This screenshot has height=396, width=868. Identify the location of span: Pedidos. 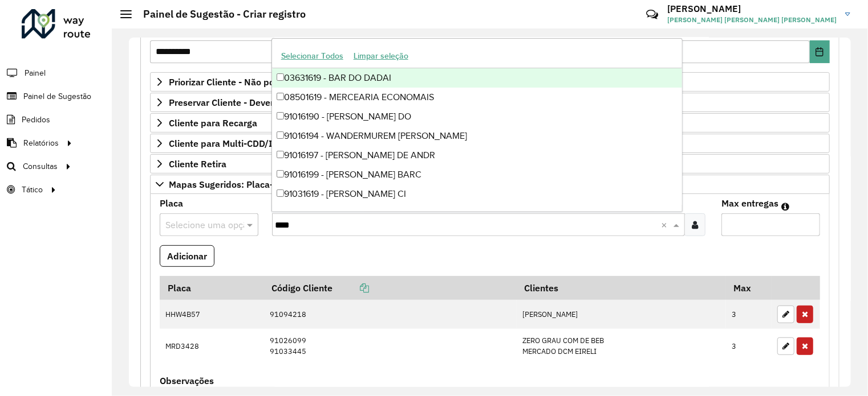
(36, 120).